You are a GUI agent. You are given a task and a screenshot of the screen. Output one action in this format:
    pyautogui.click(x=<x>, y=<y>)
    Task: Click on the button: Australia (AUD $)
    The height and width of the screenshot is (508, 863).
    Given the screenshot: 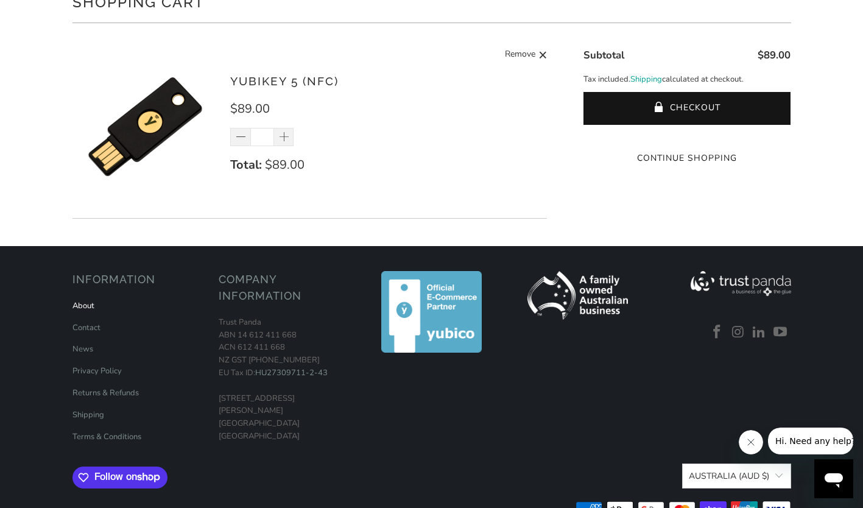 What is the action you would take?
    pyautogui.click(x=736, y=475)
    